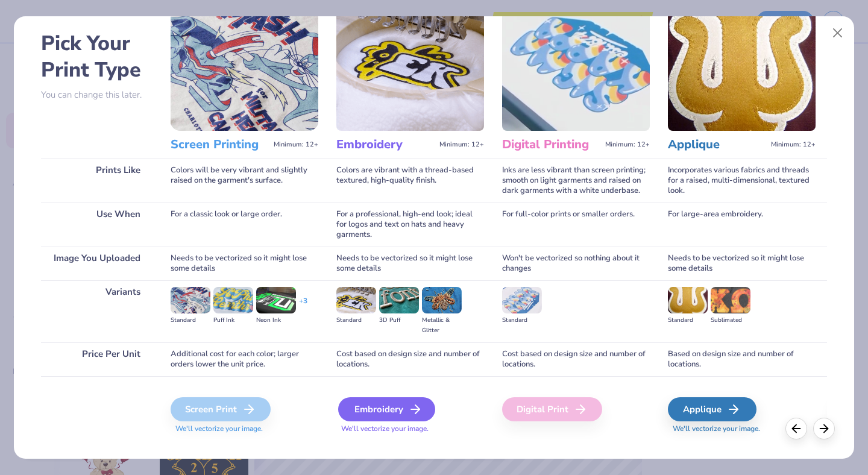 This screenshot has width=868, height=475. I want to click on div: Variants, so click(97, 311).